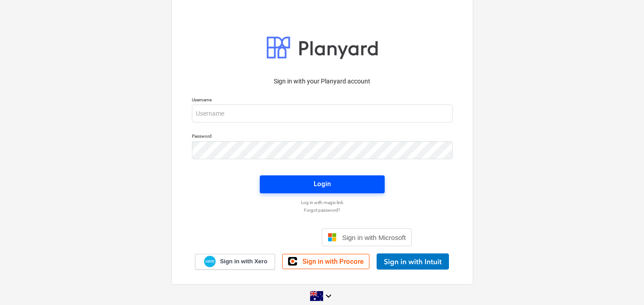 Image resolution: width=644 pixels, height=305 pixels. What do you see at coordinates (326, 261) in the screenshot?
I see `a: Sign in with Procore` at bounding box center [326, 261].